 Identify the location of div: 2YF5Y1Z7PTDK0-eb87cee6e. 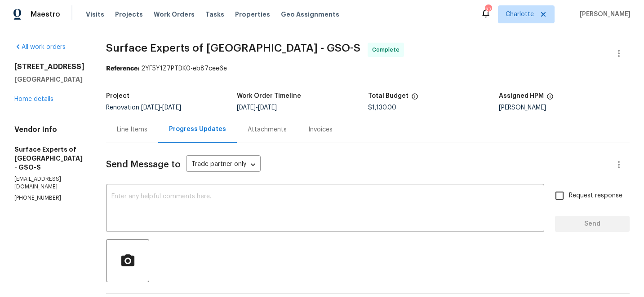
(368, 69).